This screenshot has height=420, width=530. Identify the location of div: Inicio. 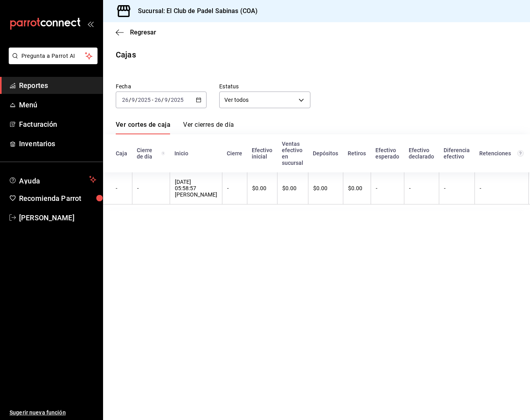
(196, 153).